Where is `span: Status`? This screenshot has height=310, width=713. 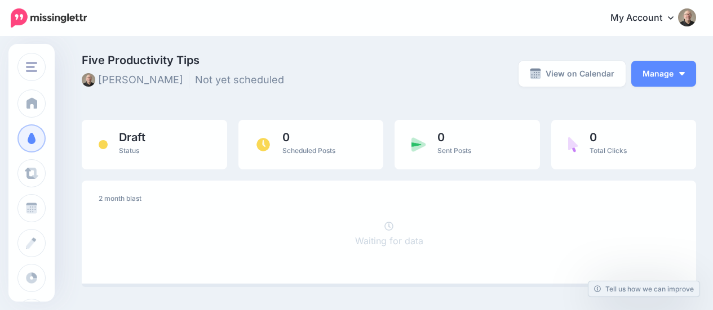 span: Status is located at coordinates (129, 150).